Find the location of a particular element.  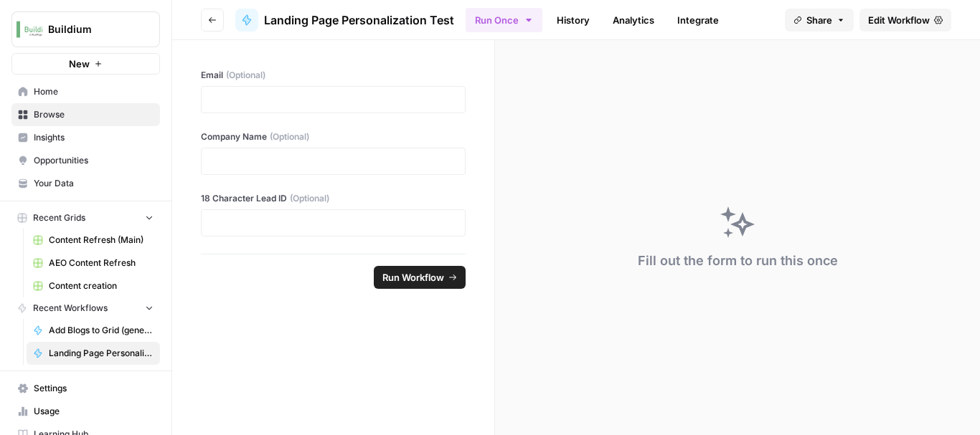

label: Company Name is located at coordinates (333, 137).